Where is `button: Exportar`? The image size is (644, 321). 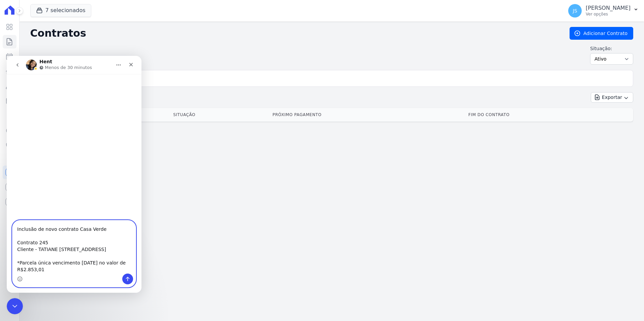 button: Exportar is located at coordinates (612, 97).